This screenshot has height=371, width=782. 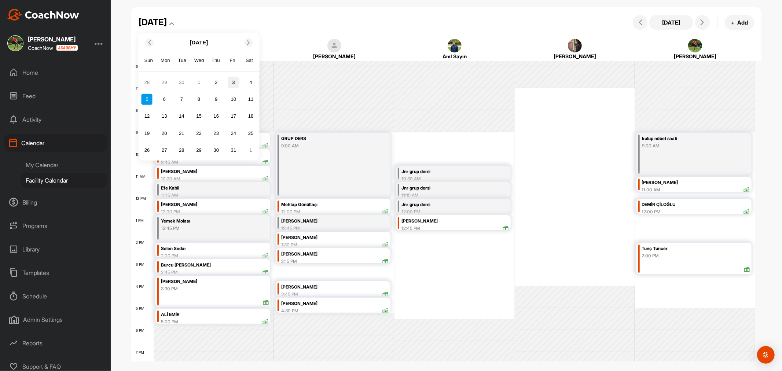 I want to click on div: Anıl Sayın, so click(x=454, y=56).